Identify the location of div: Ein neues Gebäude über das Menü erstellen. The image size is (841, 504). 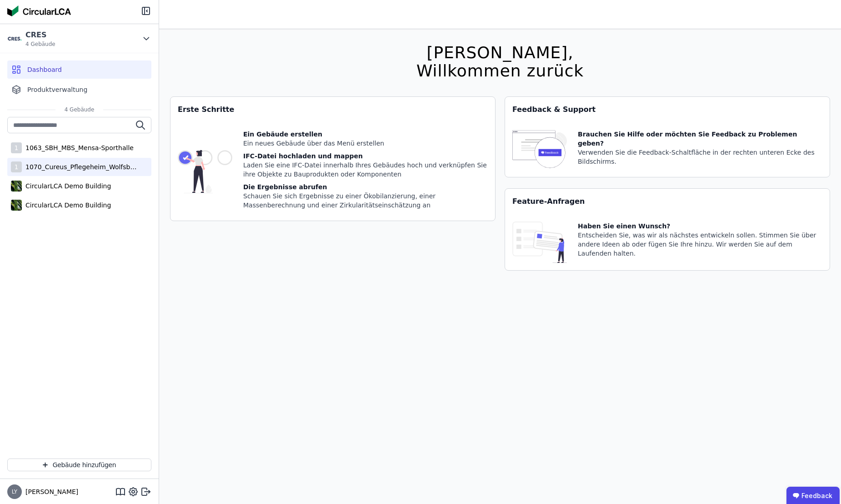
(366, 143).